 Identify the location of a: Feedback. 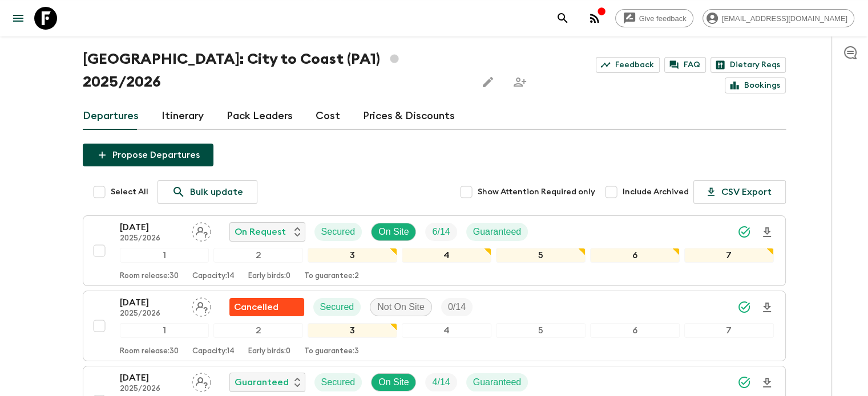
(628, 65).